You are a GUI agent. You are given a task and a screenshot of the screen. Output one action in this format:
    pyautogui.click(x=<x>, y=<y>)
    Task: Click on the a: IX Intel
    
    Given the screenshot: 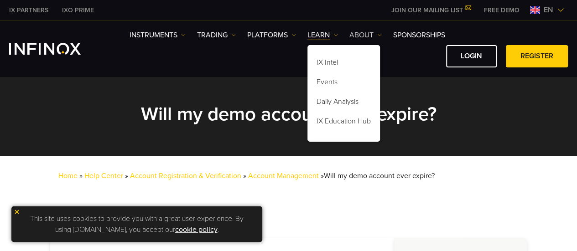 What is the action you would take?
    pyautogui.click(x=343, y=64)
    